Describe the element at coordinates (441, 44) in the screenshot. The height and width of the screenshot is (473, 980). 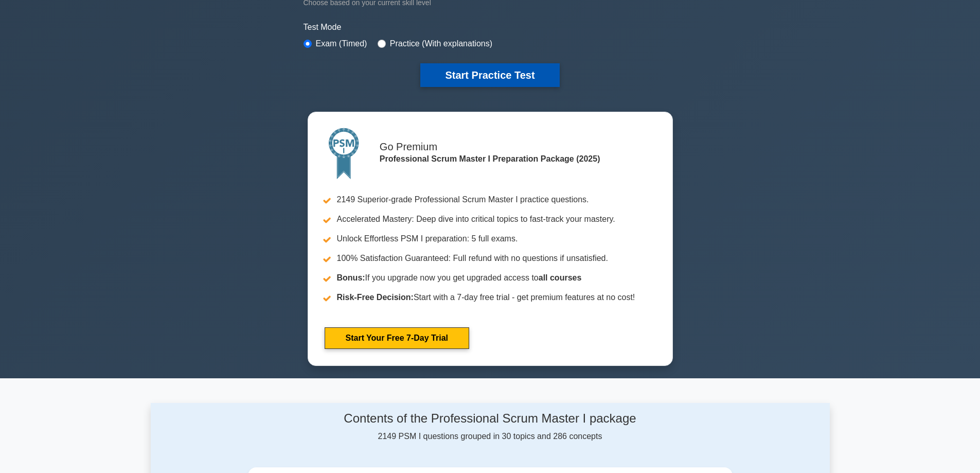
I see `label: Practice (With explanations)` at that location.